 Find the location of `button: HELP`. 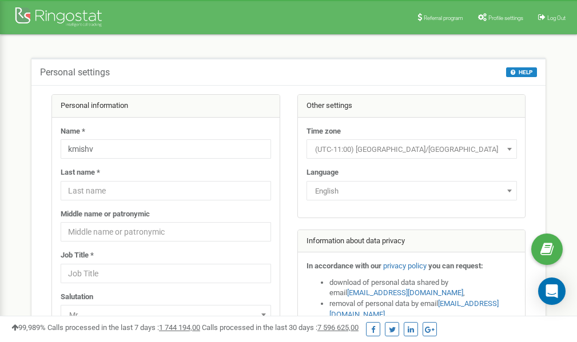

button: HELP is located at coordinates (521, 72).